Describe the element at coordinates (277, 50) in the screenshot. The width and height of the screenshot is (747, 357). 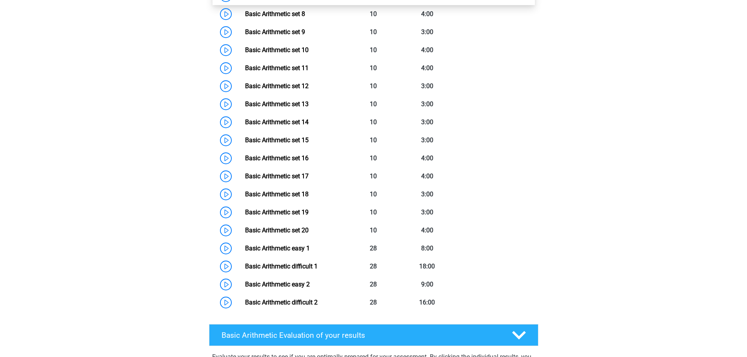
I see `a: Basic Arithmetic set 10` at that location.